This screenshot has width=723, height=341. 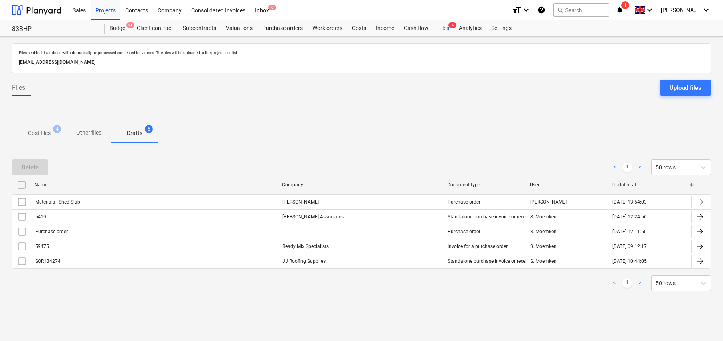 What do you see at coordinates (581, 10) in the screenshot?
I see `button: Search` at bounding box center [581, 10].